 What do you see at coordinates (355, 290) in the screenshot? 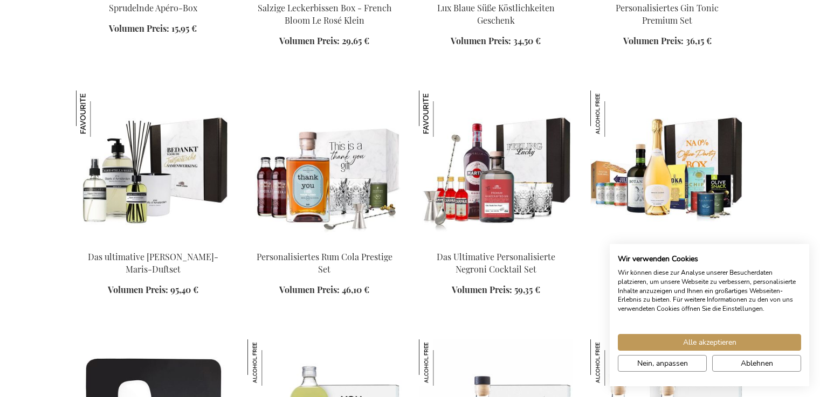
I see `span: 46,10 €` at bounding box center [355, 290].